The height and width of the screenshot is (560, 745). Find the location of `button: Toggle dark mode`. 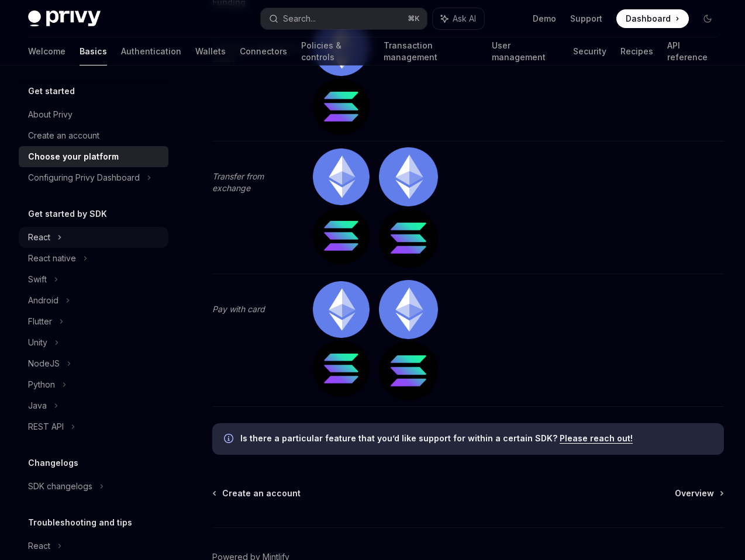

button: Toggle dark mode is located at coordinates (708, 19).